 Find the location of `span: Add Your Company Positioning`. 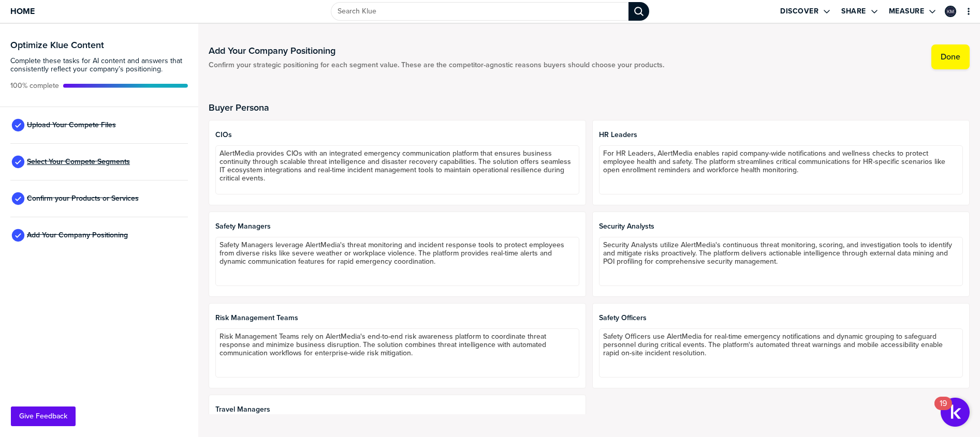

span: Add Your Company Positioning is located at coordinates (77, 235).